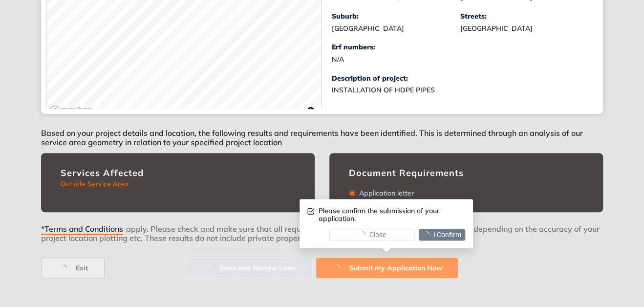 The image size is (644, 307). Describe the element at coordinates (441, 235) in the screenshot. I see `button: I Confirm` at that location.